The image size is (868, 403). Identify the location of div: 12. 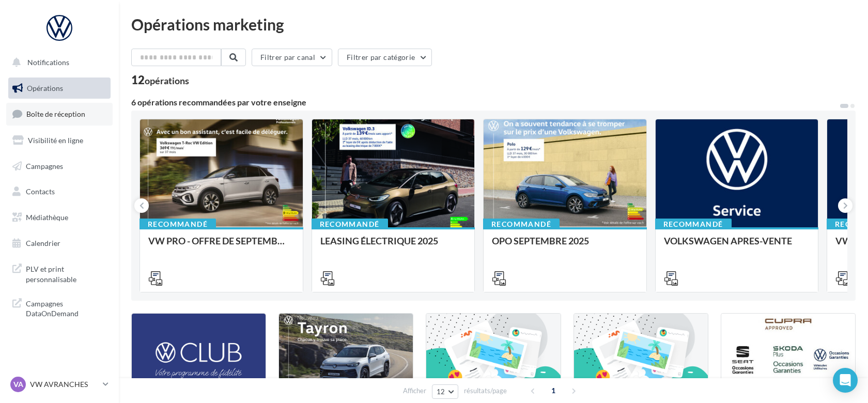
(160, 80).